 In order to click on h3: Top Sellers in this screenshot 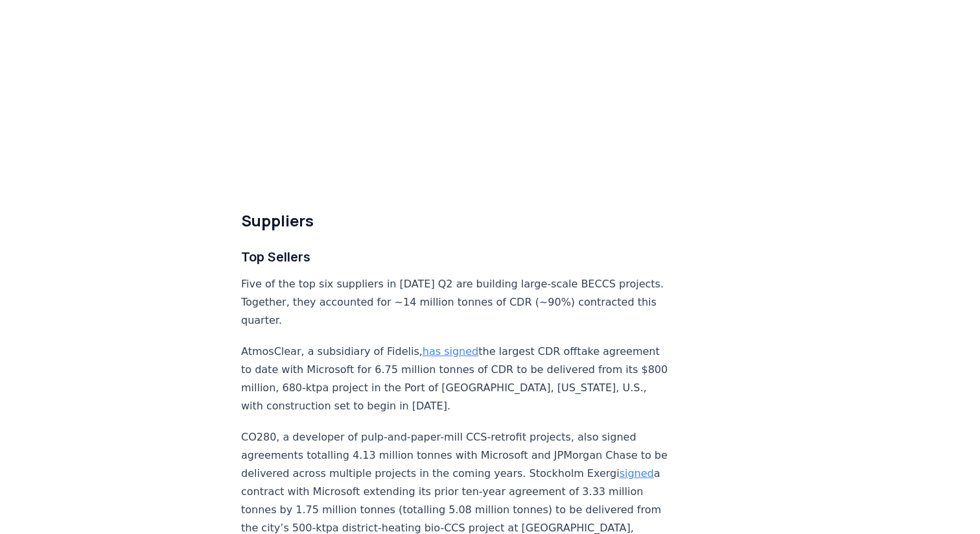, I will do `click(455, 257)`.